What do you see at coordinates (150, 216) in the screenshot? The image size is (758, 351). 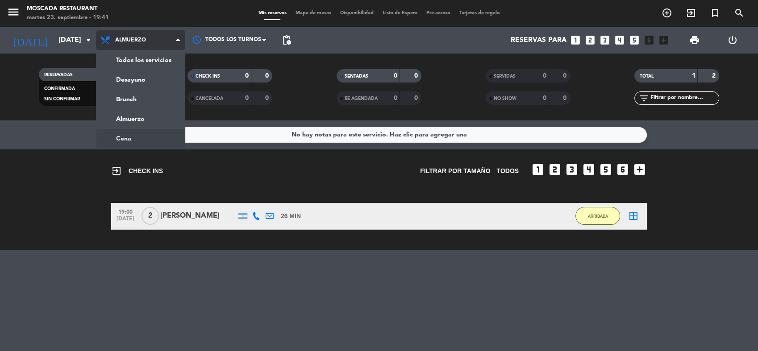 I see `span: 2` at bounding box center [150, 216].